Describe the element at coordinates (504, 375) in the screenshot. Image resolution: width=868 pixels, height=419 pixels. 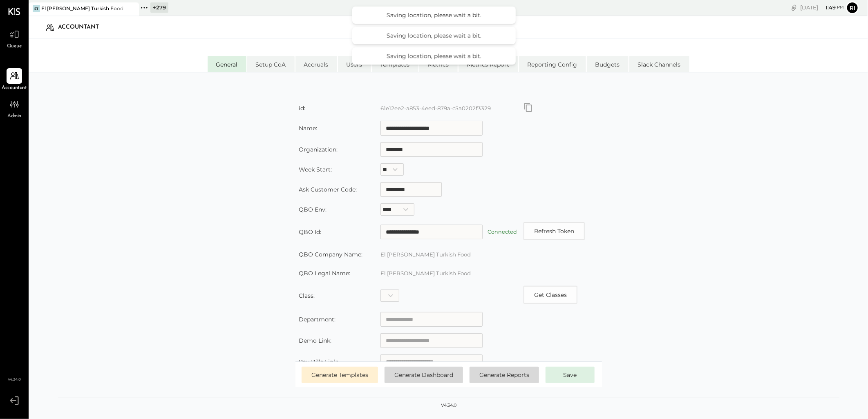
I see `span: Generate Reports` at that location.